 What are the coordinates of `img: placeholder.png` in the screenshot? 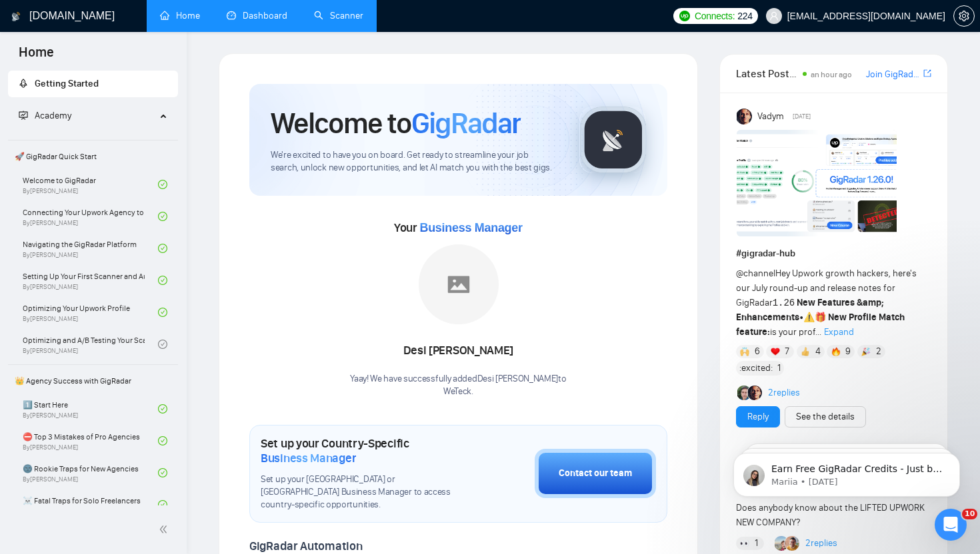 It's located at (458, 285).